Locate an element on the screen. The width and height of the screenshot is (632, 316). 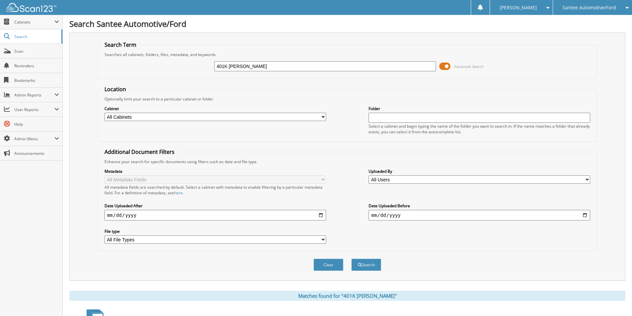
span: Advanced Search is located at coordinates (468, 66).